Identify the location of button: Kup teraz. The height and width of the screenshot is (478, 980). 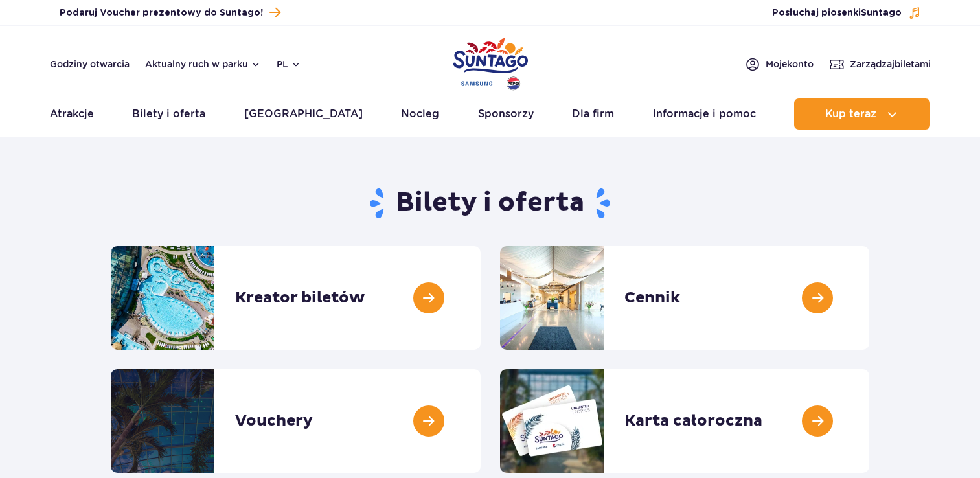
(862, 114).